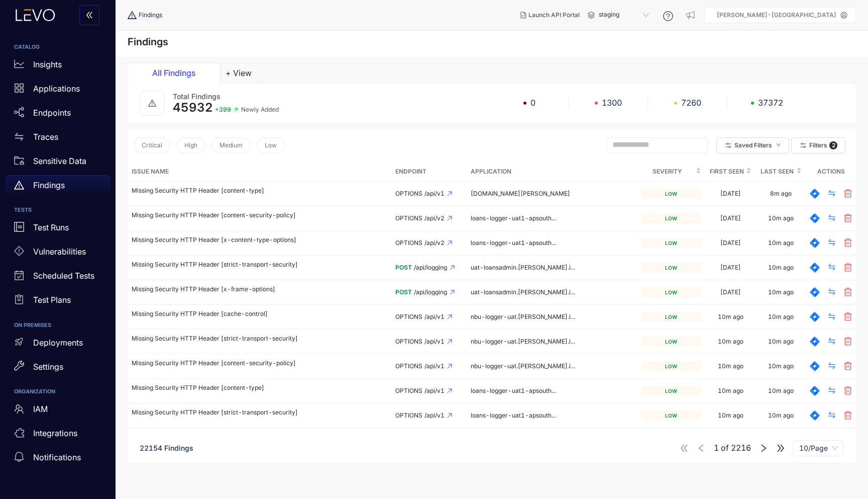 This screenshot has width=868, height=499. I want to click on p: Notifications, so click(57, 457).